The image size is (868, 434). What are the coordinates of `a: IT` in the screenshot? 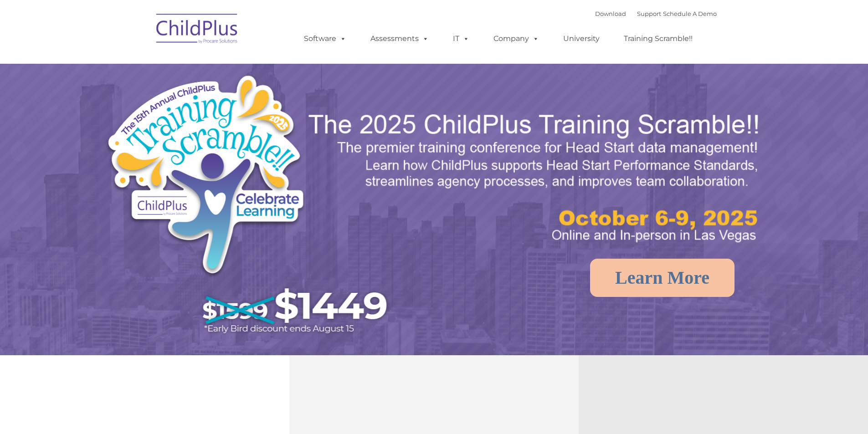 It's located at (461, 38).